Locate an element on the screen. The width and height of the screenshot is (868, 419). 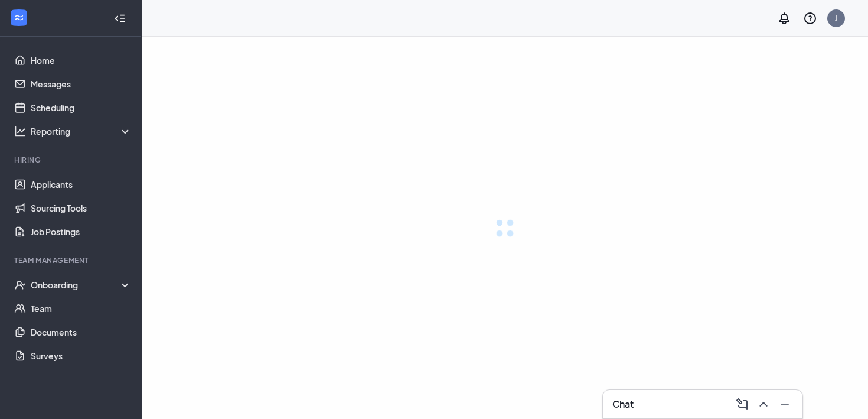
a: Sourcing Tools is located at coordinates (81, 208).